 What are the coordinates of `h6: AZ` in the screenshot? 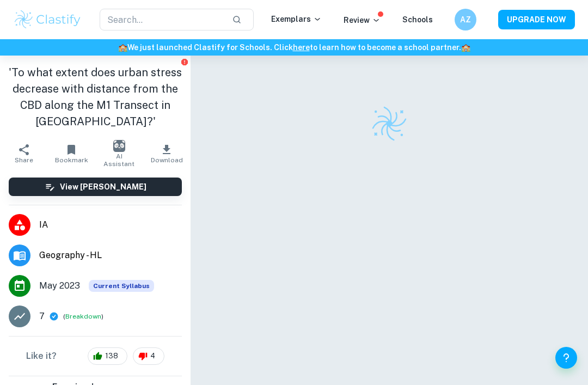 It's located at (466, 20).